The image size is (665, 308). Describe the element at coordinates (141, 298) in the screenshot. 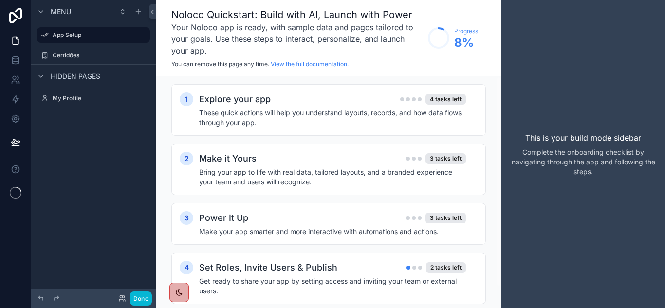

I see `button: Done` at that location.